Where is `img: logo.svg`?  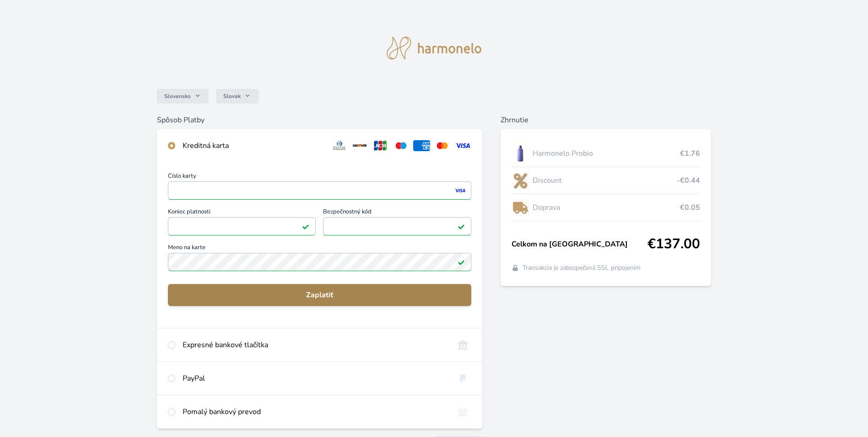
img: logo.svg is located at coordinates (434, 48).